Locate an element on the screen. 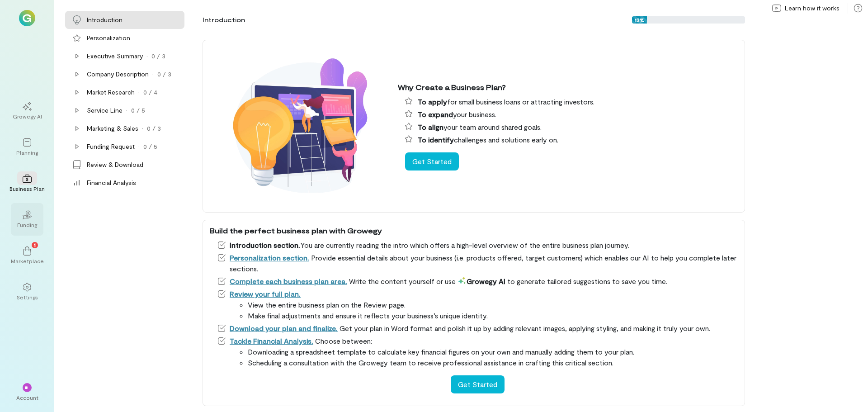 This screenshot has width=868, height=412. li: Scheduling a consultation with the Growegy team to receive professional assistance in crafting th... is located at coordinates (493, 363).